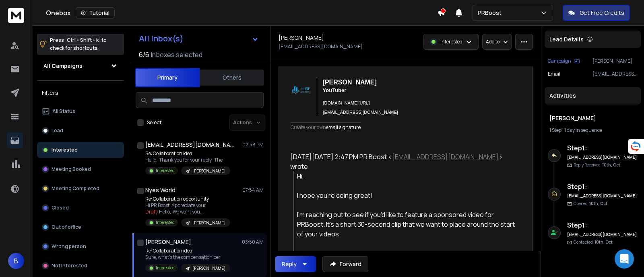 The width and height of the screenshot is (644, 277). What do you see at coordinates (152, 211) in the screenshot?
I see `span: Draft:` at bounding box center [152, 211].